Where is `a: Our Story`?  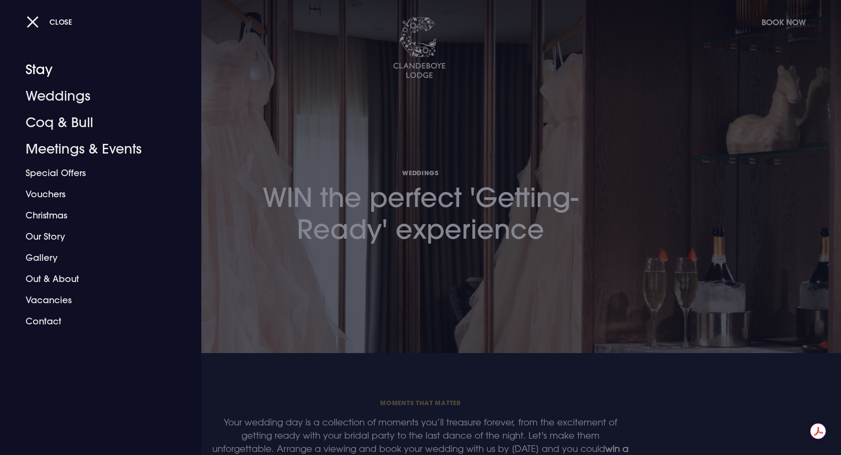 a: Our Story is located at coordinates (95, 237).